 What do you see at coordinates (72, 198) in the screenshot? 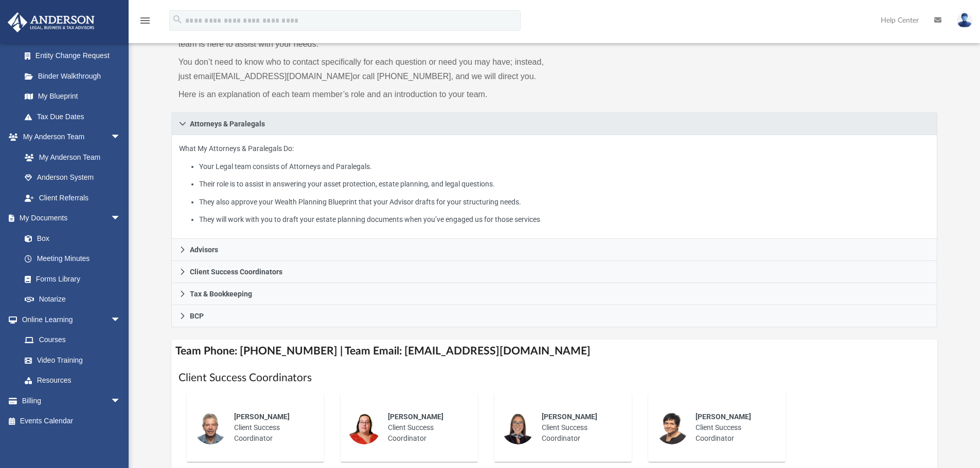
I see `a: Client Referrals` at bounding box center [72, 198].